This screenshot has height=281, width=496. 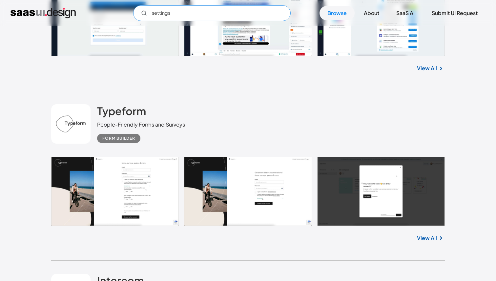 I want to click on a: Typeform, so click(x=121, y=112).